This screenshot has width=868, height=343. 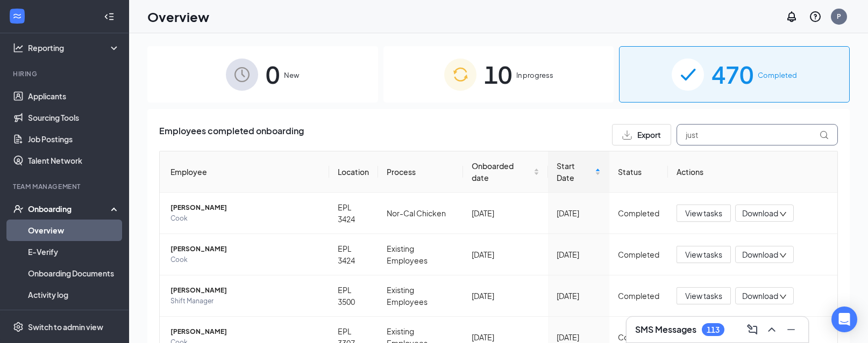 What do you see at coordinates (18, 16) in the screenshot?
I see `svg: WorkstreamLogo` at bounding box center [18, 16].